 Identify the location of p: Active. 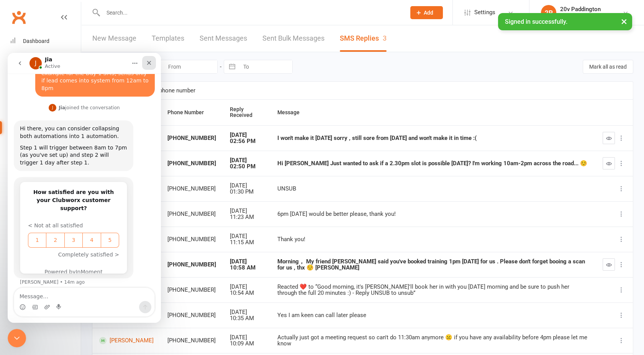
(45, 14).